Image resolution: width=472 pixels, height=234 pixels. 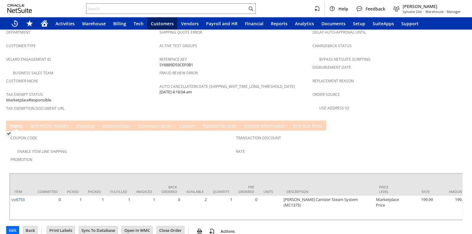 What do you see at coordinates (183, 126) in the screenshot?
I see `span: u` at bounding box center [183, 126].